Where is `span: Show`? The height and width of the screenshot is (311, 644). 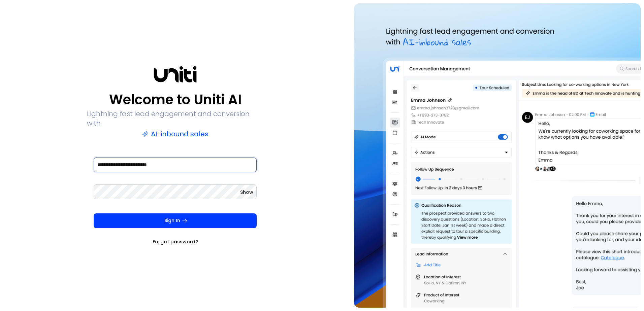 span: Show is located at coordinates (246, 193).